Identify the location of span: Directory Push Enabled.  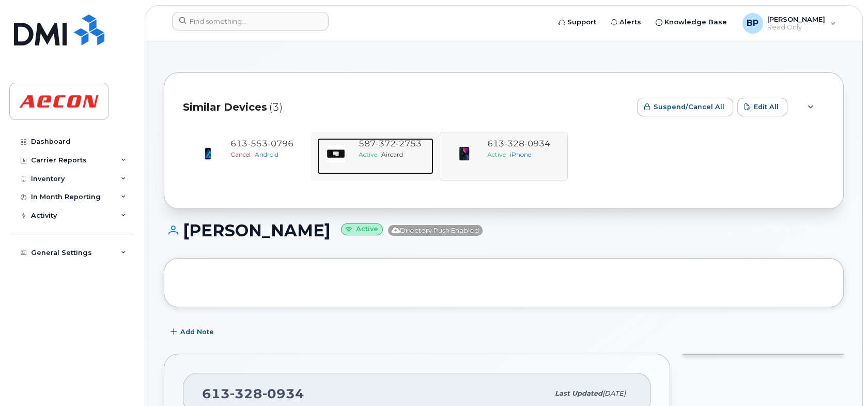
(435, 230).